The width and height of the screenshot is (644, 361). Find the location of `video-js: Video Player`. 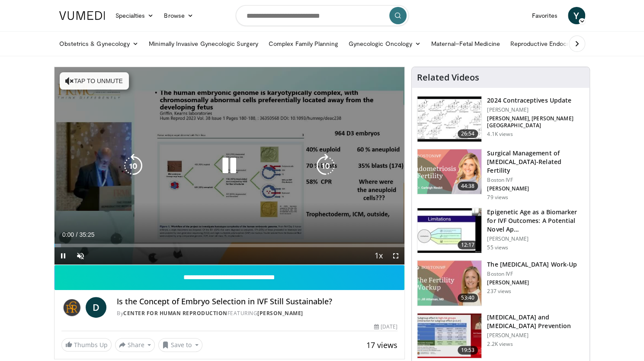

video-js: Video Player is located at coordinates (230, 166).